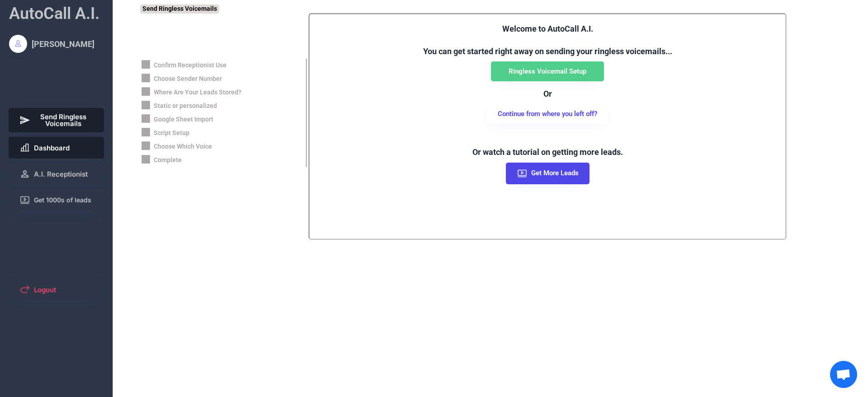 This screenshot has width=868, height=397. What do you see at coordinates (844, 375) in the screenshot?
I see `a: Open chat` at bounding box center [844, 375].